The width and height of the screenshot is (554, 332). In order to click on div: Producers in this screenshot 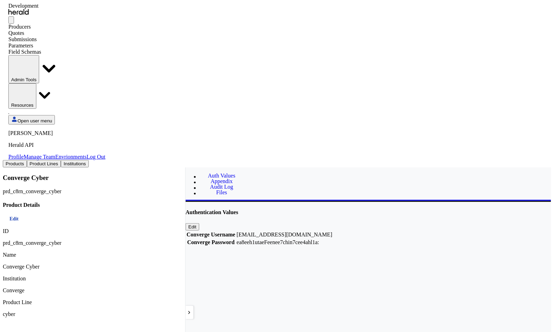, I will do `click(57, 27)`.